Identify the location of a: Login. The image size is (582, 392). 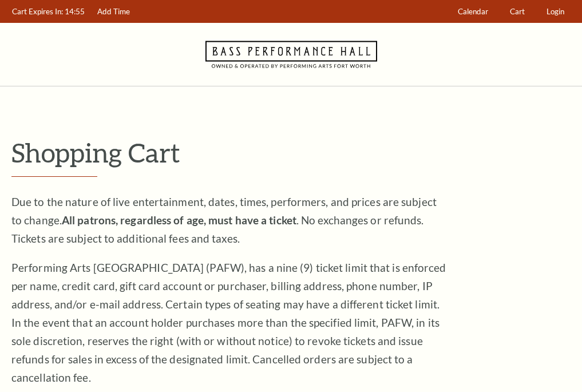
(556, 11).